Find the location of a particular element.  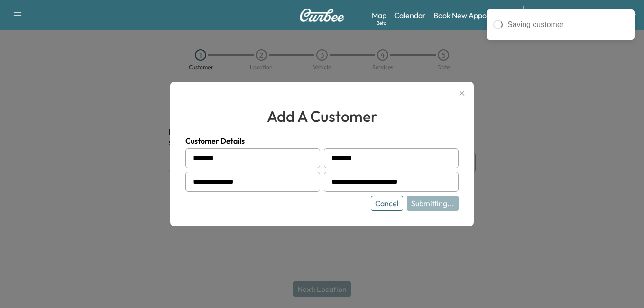

button: Cancel is located at coordinates (387, 203).